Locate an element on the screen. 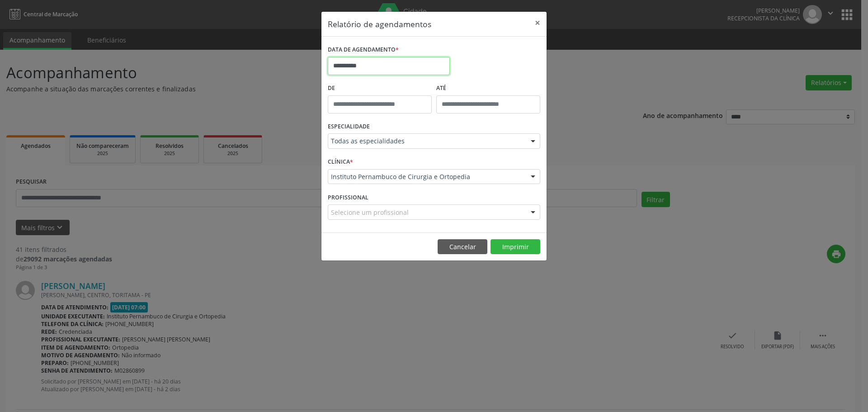  span: Instituto Pernambuco de Cirurgia e Ortopedia is located at coordinates (426, 177).